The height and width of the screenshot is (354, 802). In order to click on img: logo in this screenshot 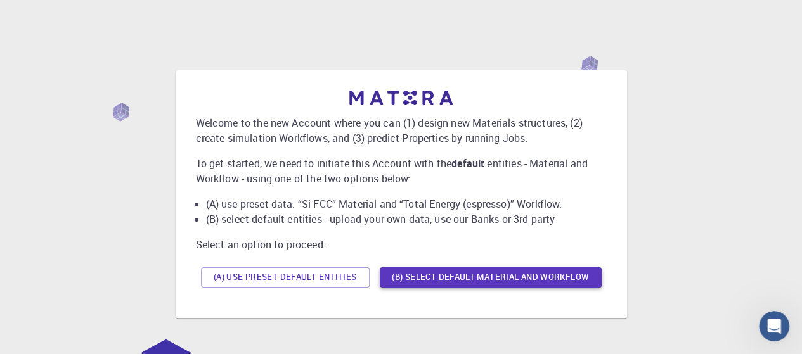, I will do `click(401, 98)`.